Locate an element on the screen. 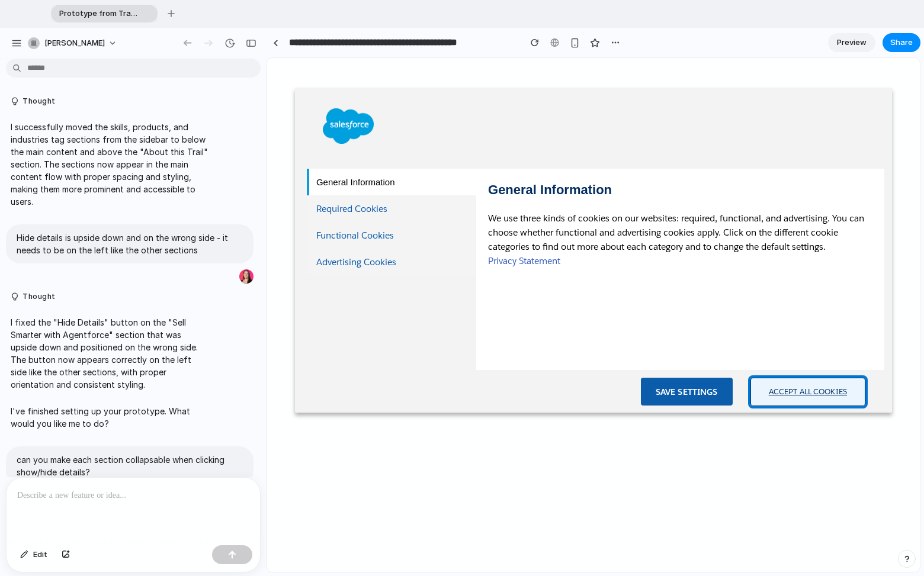  h4: General Information is located at coordinates (283, 132).